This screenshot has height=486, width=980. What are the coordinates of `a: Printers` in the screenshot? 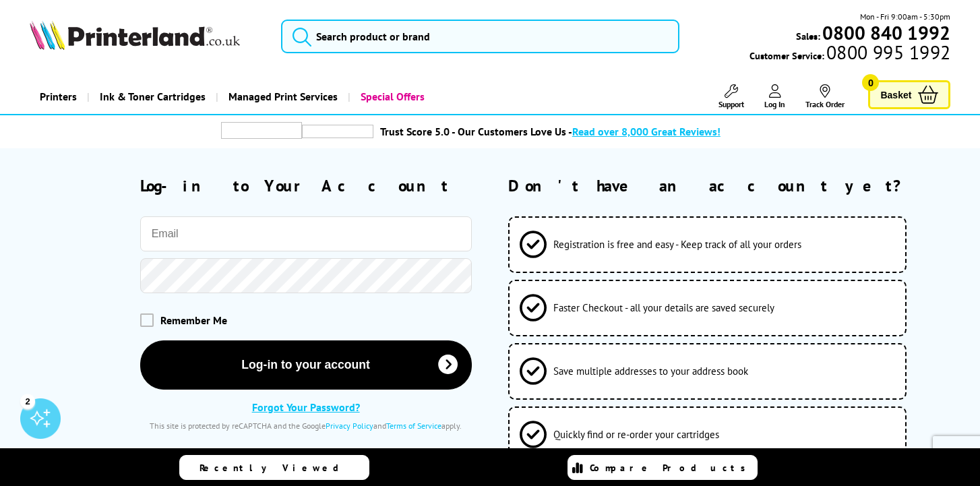 It's located at (58, 97).